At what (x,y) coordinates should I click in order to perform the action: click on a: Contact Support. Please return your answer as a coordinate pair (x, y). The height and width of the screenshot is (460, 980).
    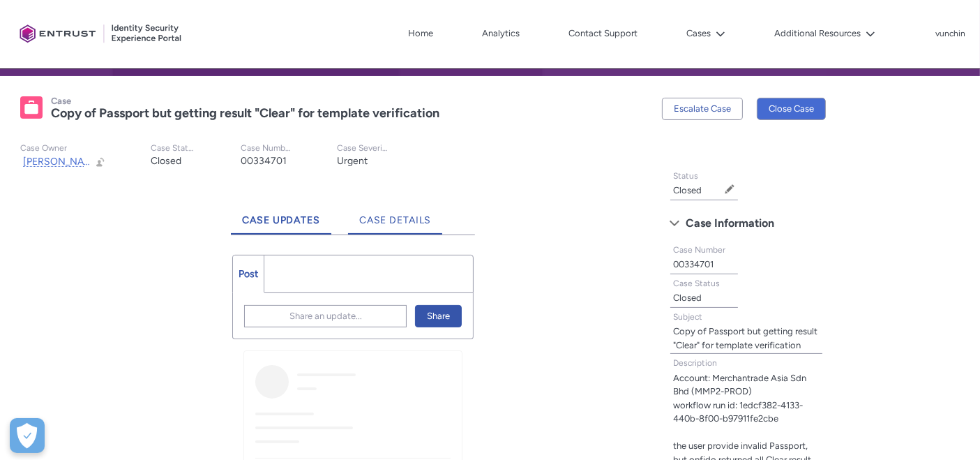
    Looking at the image, I should click on (603, 34).